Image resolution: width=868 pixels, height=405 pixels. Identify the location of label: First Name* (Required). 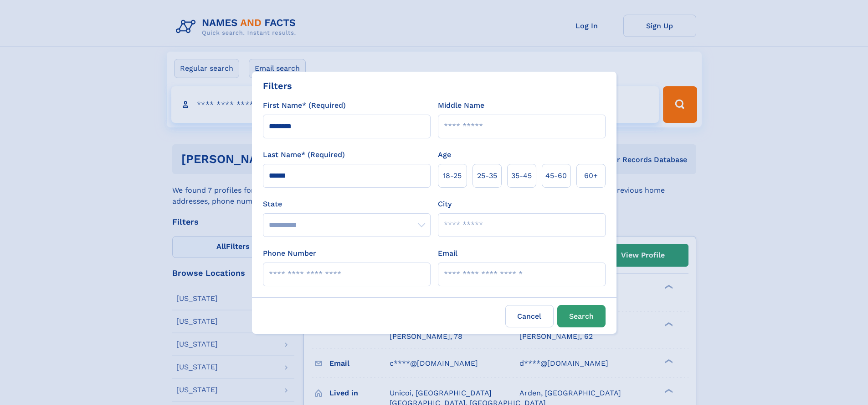
(305, 105).